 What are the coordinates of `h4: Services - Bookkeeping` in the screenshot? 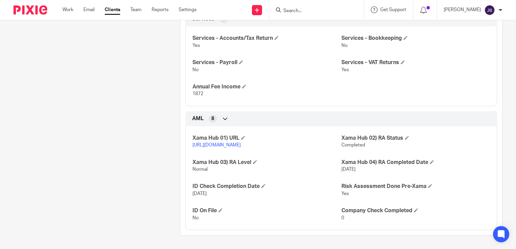 It's located at (416, 38).